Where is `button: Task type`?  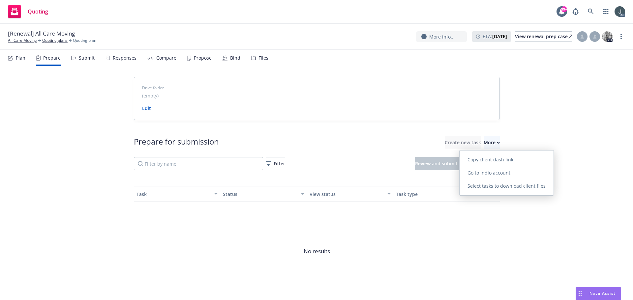 button: Task type is located at coordinates (437, 194).